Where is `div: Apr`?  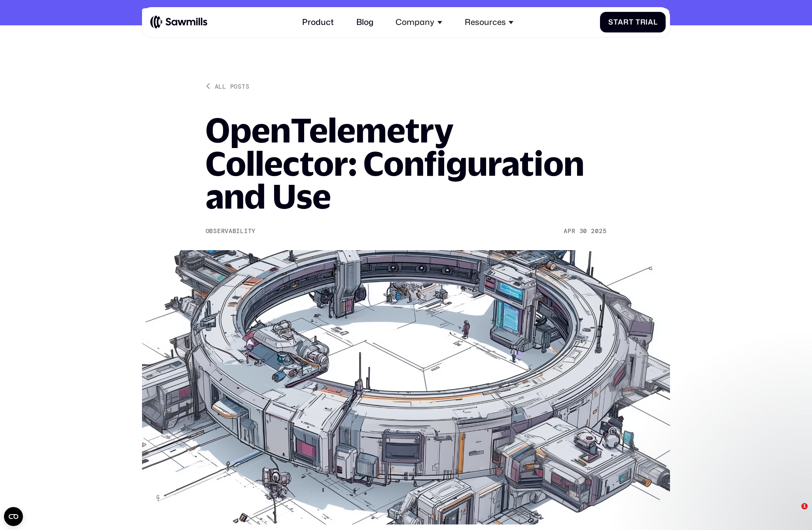
div: Apr is located at coordinates (569, 232).